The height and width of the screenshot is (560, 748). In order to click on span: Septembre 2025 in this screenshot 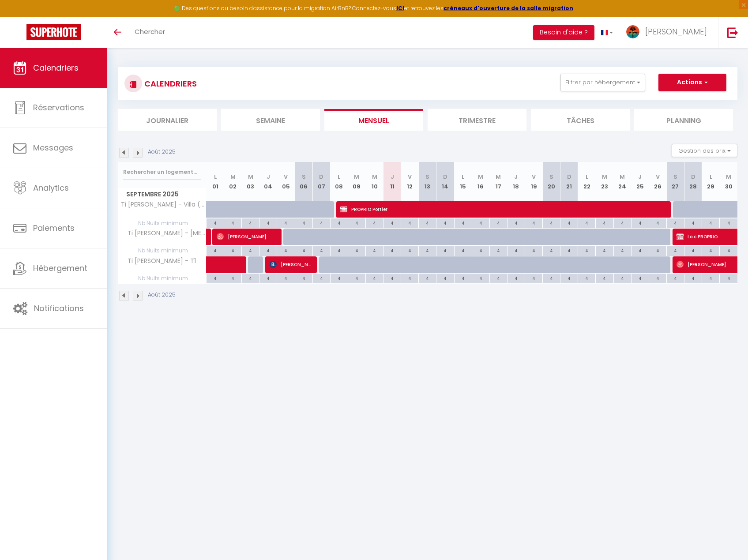, I will do `click(162, 194)`.